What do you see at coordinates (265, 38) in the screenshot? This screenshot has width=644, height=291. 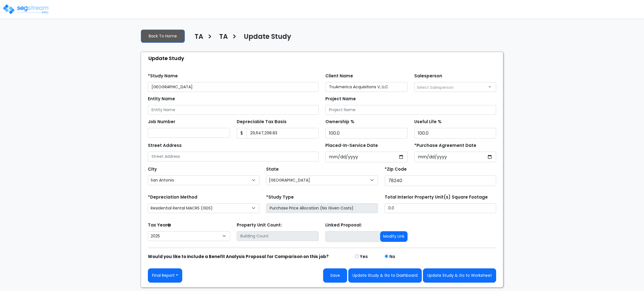 I see `a: Update Study` at bounding box center [265, 38].